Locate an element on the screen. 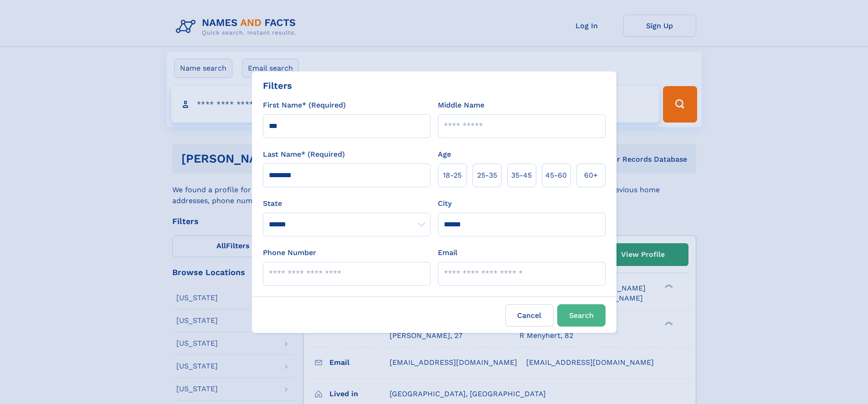 Image resolution: width=868 pixels, height=404 pixels. label: Cancel is located at coordinates (530, 315).